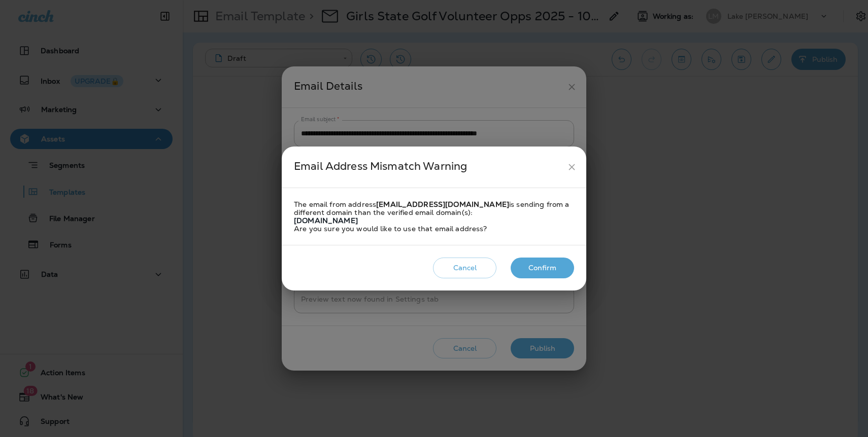 This screenshot has width=868, height=437. Describe the element at coordinates (465, 267) in the screenshot. I see `button: Cancel` at that location.